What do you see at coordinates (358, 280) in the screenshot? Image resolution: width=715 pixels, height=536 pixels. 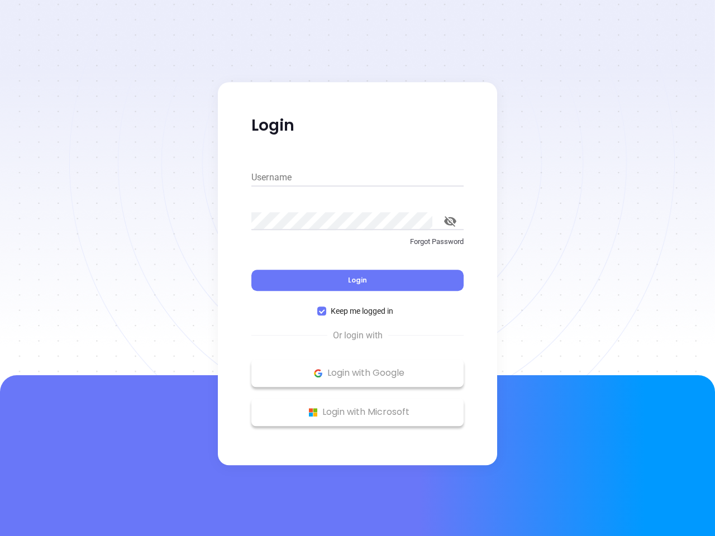 I see `button: Login` at bounding box center [358, 280].